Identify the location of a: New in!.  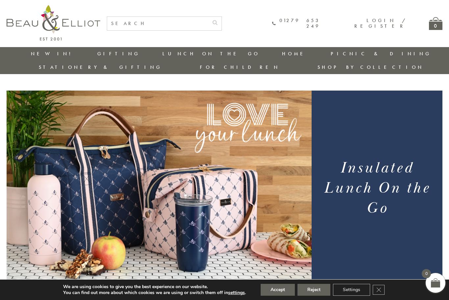
(53, 54).